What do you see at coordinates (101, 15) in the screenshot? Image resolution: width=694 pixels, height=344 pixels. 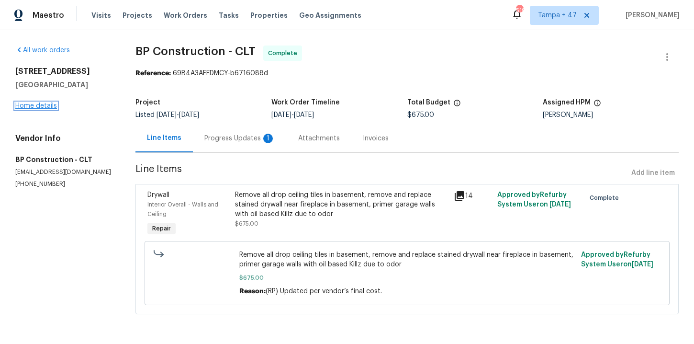 I see `span: Visits` at bounding box center [101, 15].